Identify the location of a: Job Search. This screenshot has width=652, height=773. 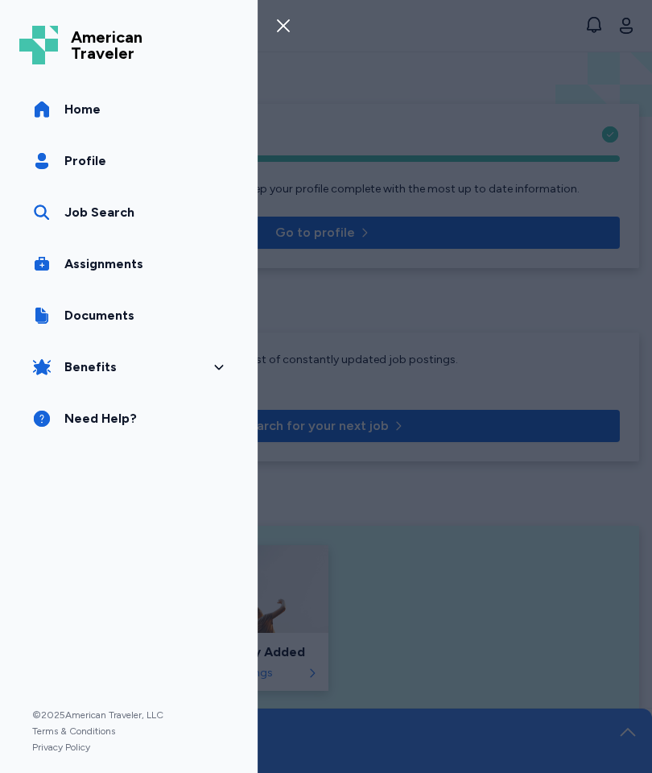
(129, 213).